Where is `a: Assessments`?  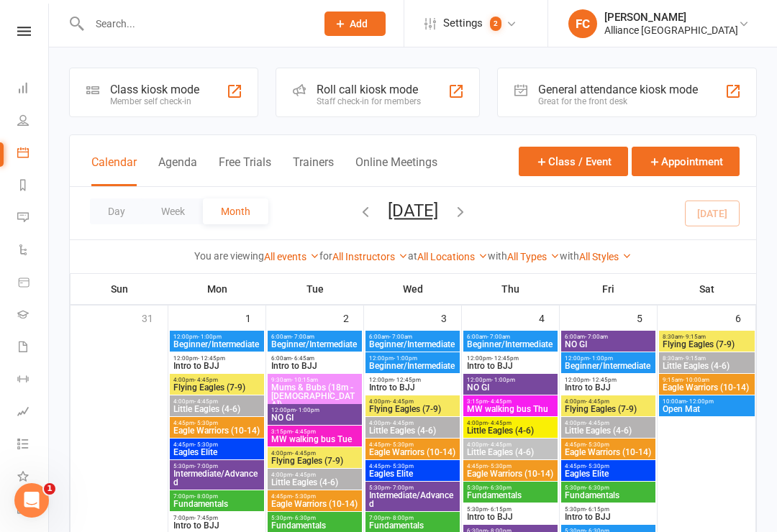 a: Assessments is located at coordinates (33, 413).